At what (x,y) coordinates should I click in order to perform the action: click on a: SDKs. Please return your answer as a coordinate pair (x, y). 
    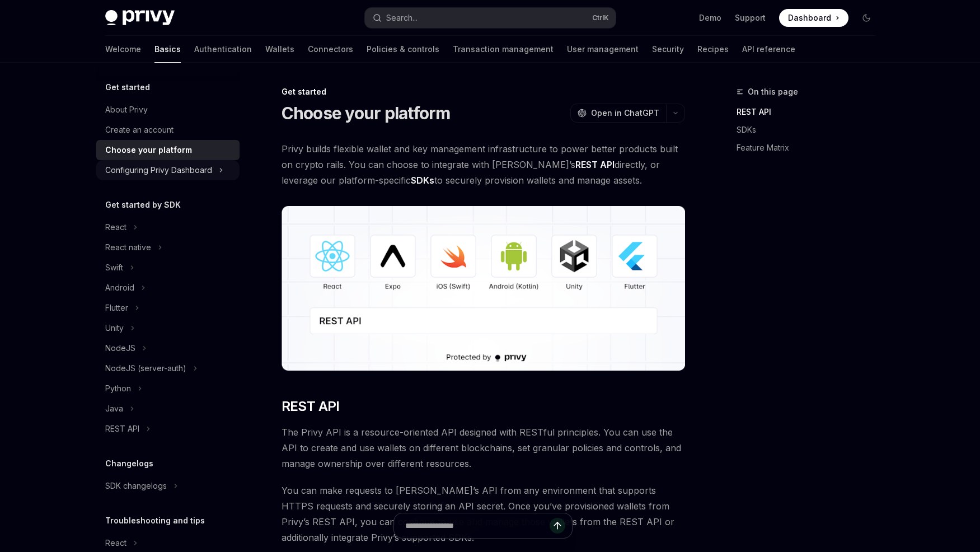
    Looking at the image, I should click on (810, 130).